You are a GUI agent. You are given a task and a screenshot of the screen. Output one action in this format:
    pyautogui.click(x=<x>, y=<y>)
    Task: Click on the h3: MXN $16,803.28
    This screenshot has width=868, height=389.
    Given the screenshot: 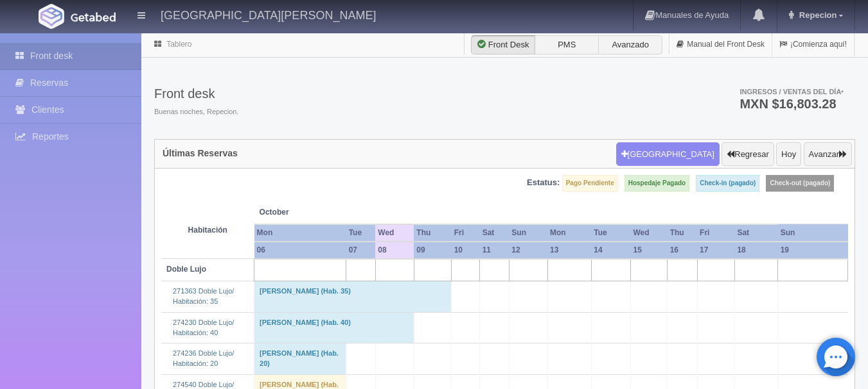 What is the action you would take?
    pyautogui.click(x=791, y=104)
    